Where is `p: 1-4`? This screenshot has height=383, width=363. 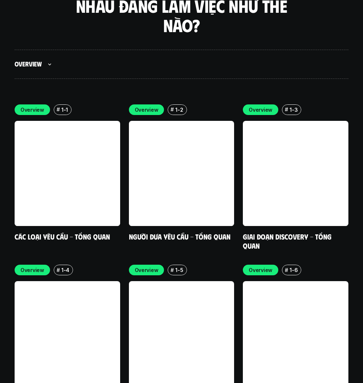 p: 1-4 is located at coordinates (65, 270).